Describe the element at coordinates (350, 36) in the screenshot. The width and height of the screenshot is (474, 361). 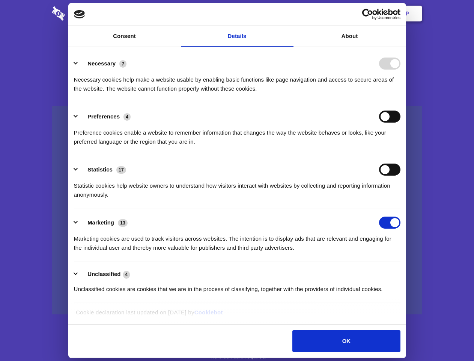
I see `a: About` at that location.